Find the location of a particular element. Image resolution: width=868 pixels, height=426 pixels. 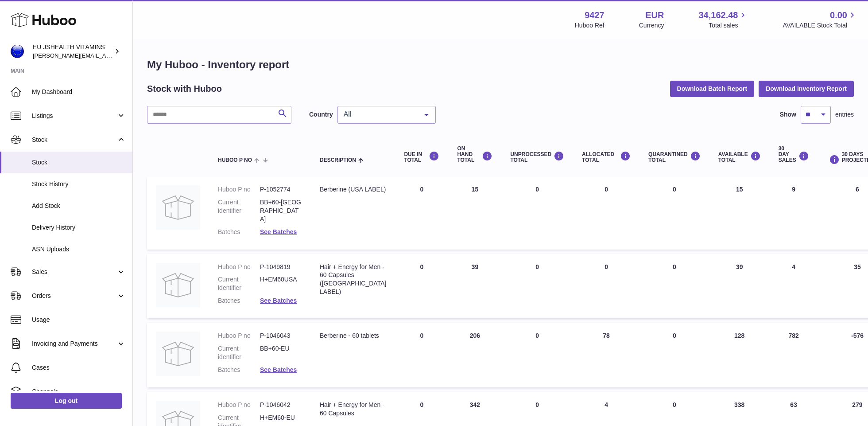

div: DUE IN TOTAL is located at coordinates (421, 157).